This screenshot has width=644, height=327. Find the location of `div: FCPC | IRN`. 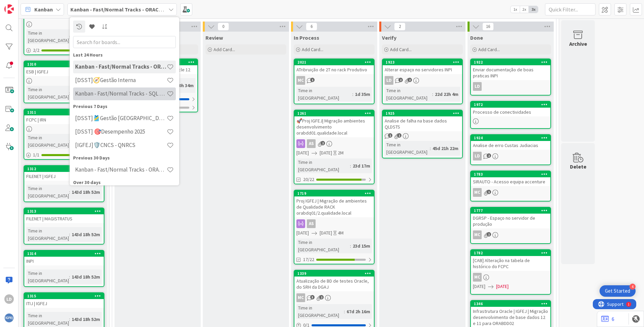

div: FCPC | IRN is located at coordinates (64, 119).